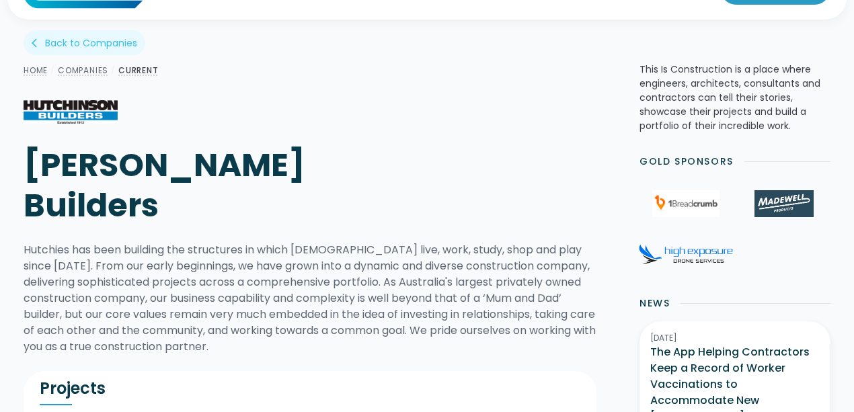 The image size is (854, 412). Describe the element at coordinates (175, 389) in the screenshot. I see `h2: Projects` at that location.